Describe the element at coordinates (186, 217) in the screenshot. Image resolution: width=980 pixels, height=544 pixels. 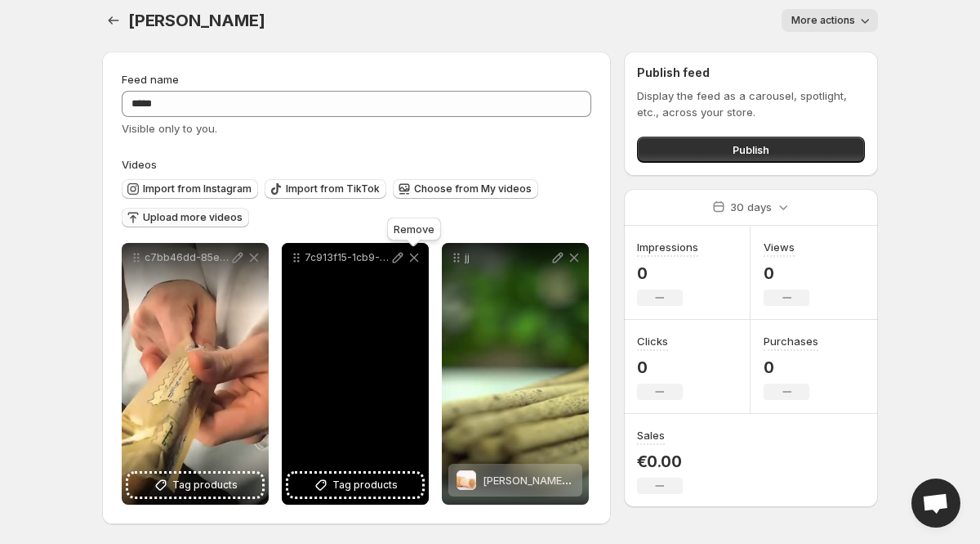
I see `button: Upload more videos` at that location.